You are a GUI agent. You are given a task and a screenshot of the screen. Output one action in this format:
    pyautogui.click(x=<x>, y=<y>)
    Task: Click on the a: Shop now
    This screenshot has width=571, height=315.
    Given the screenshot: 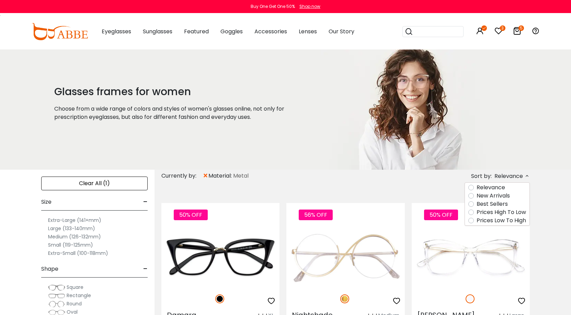 What is the action you would take?
    pyautogui.click(x=308, y=6)
    